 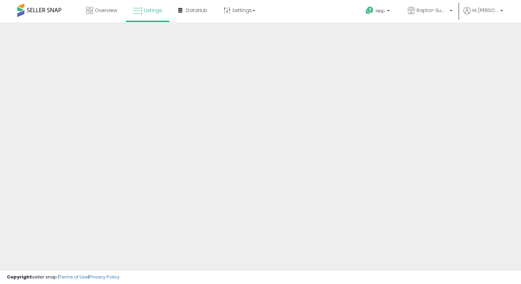 What do you see at coordinates (378, 12) in the screenshot?
I see `a: Help` at bounding box center [378, 12].